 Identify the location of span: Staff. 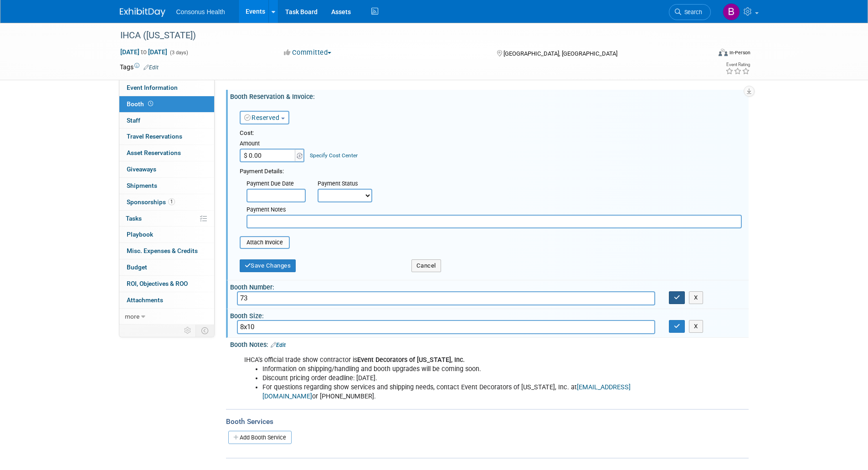
(134, 120).